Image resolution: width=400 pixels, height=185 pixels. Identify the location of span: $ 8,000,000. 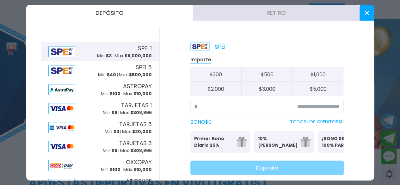
(138, 56).